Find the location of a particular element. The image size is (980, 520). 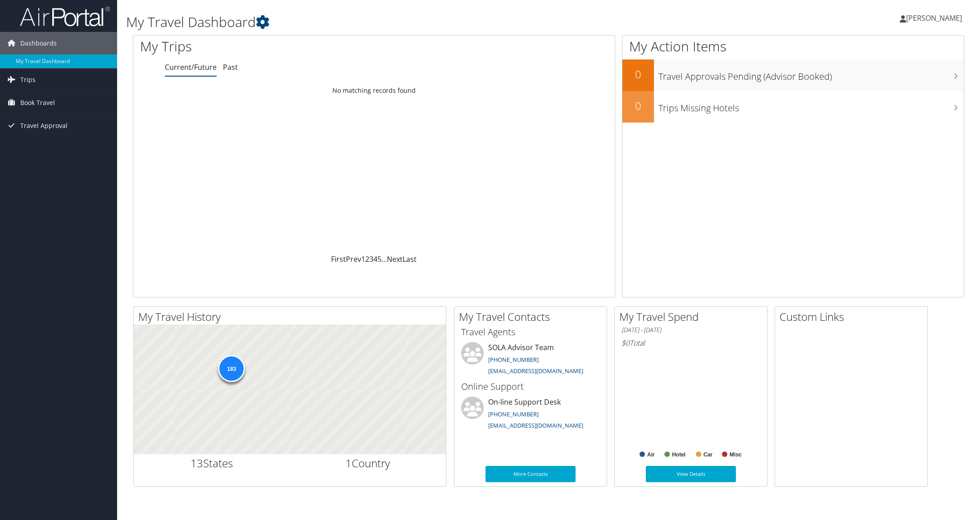

span: Dashboards is located at coordinates (38, 43).